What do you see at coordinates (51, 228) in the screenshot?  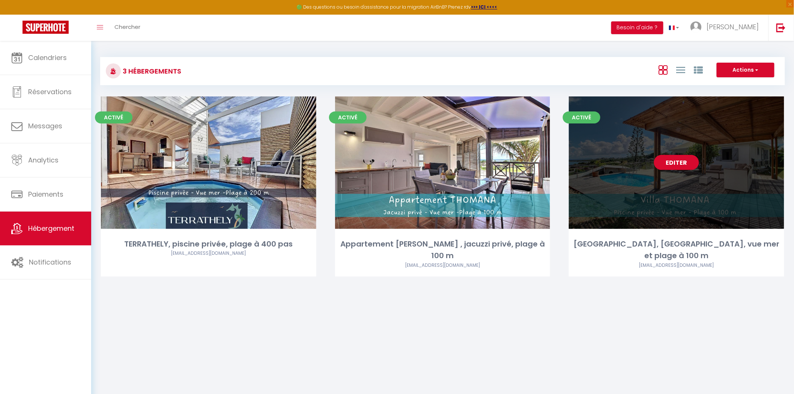 I see `span: Hébergement` at bounding box center [51, 228].